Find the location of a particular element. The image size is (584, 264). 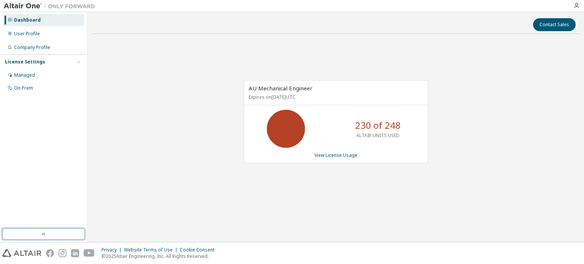

div: Company Profile is located at coordinates (32, 47).